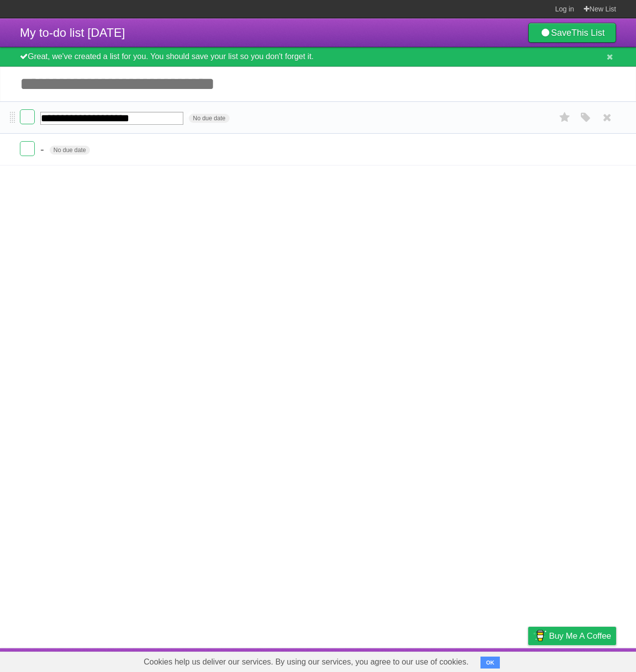 The image size is (636, 672). What do you see at coordinates (572, 33) in the screenshot?
I see `a: SaveThis List` at bounding box center [572, 33].